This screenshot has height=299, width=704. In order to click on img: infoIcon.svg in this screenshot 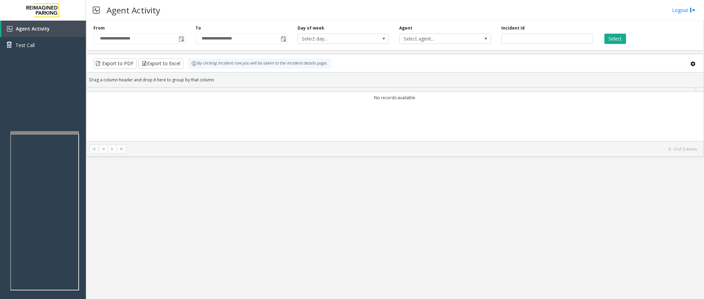, I will do `click(194, 64)`.